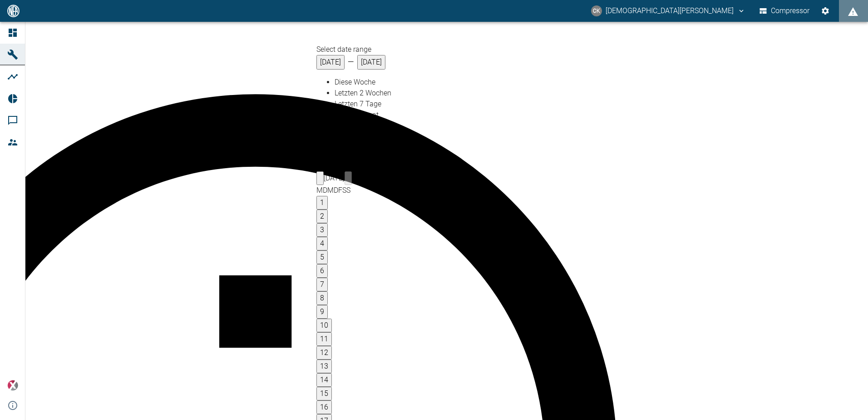 This screenshot has height=420, width=868. I want to click on button: Einstellungen, so click(826, 11).